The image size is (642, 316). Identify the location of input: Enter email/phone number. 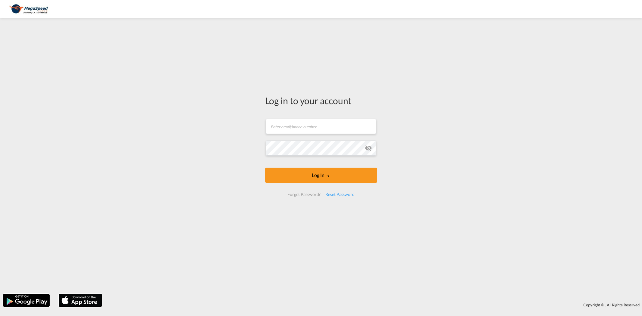
(321, 126).